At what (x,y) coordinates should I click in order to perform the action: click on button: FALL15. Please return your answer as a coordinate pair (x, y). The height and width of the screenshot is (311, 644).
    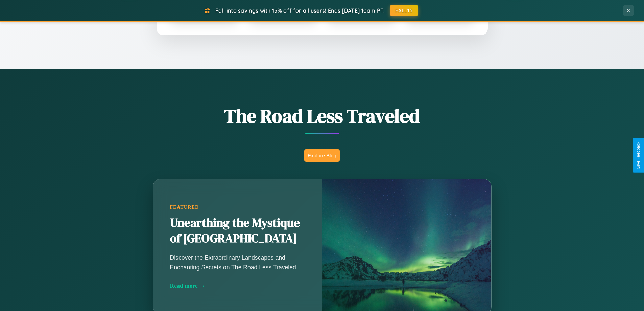
    Looking at the image, I should click on (404, 10).